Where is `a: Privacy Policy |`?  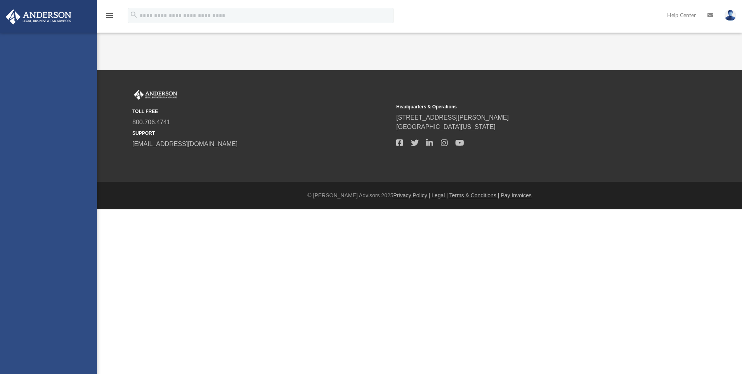
a: Privacy Policy | is located at coordinates (412, 195).